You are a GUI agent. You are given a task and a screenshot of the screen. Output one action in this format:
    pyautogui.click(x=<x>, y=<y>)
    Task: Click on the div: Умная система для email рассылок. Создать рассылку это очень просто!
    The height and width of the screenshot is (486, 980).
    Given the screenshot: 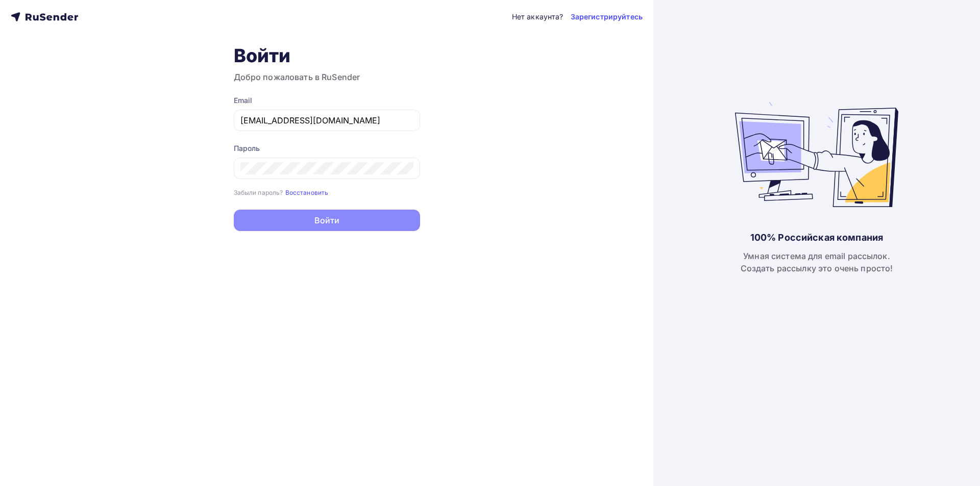 What is the action you would take?
    pyautogui.click(x=816, y=262)
    